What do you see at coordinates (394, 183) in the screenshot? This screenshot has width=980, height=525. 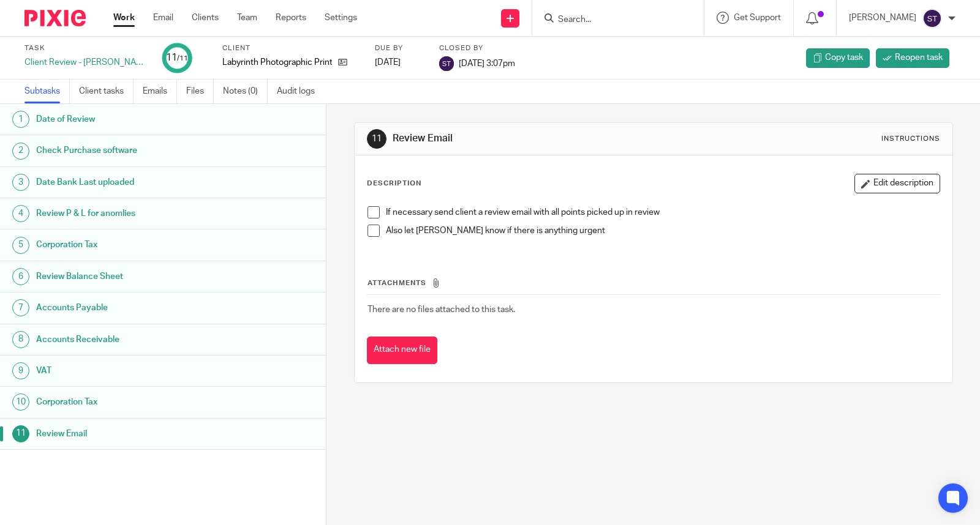 I see `p: Description` at bounding box center [394, 183].